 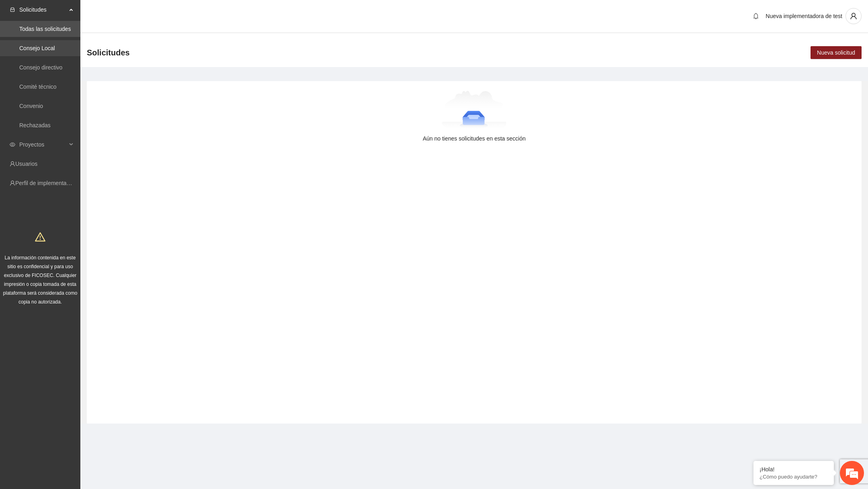 I want to click on span: user, so click(x=853, y=17).